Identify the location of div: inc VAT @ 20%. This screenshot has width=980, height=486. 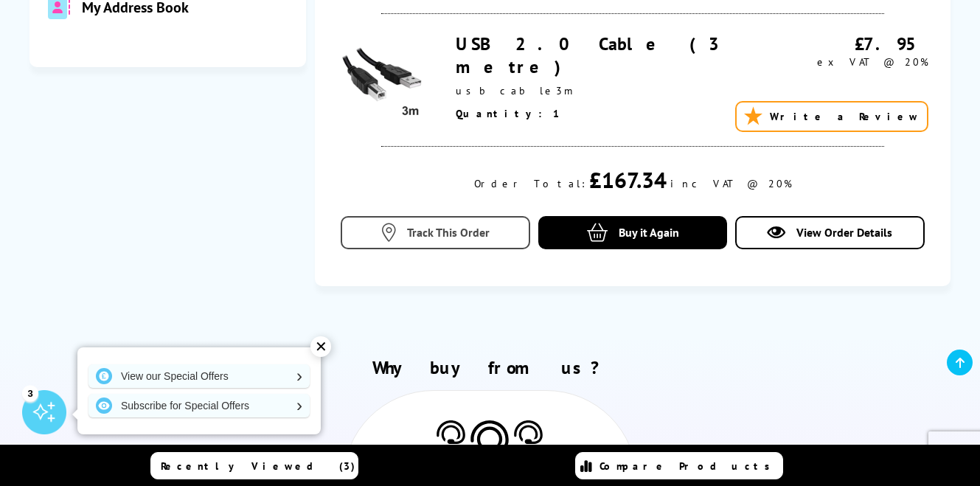
(731, 183).